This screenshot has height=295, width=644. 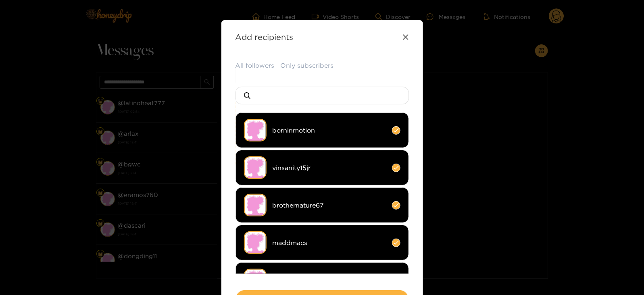 I want to click on span: maddmacs, so click(x=329, y=243).